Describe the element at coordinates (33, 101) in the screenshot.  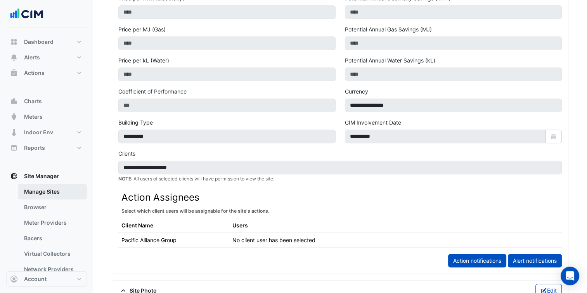
I see `span: Charts` at that location.